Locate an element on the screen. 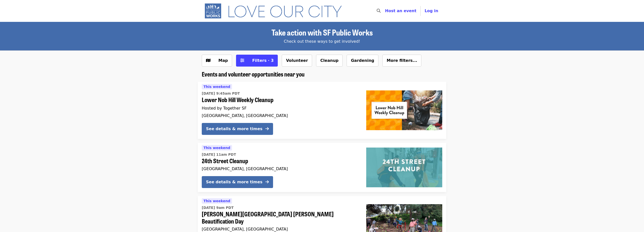  button: Log in is located at coordinates (431, 11).